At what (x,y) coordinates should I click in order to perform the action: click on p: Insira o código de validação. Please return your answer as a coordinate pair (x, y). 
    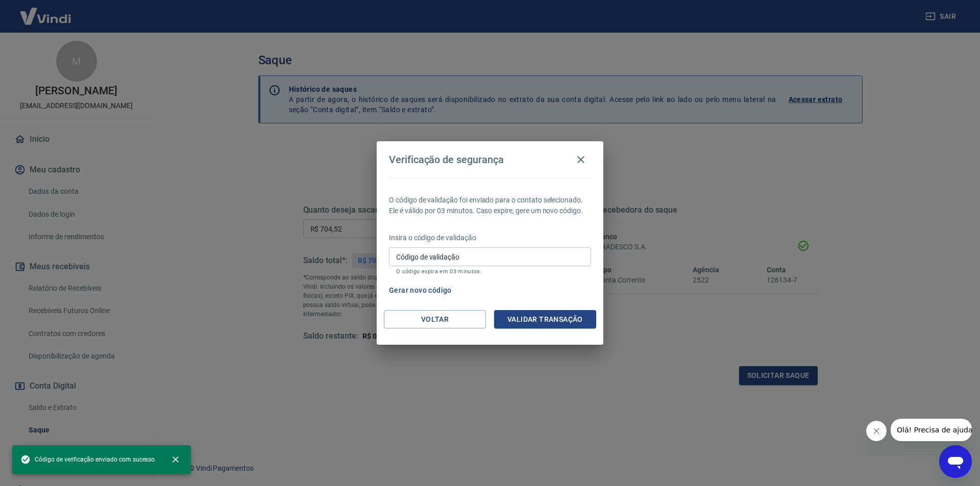
    Looking at the image, I should click on (490, 238).